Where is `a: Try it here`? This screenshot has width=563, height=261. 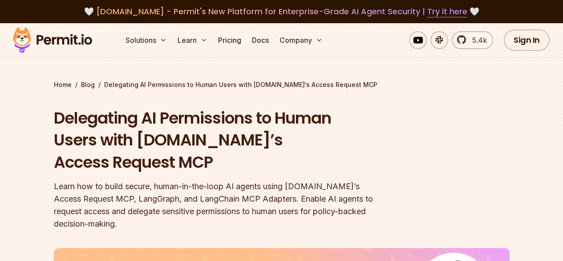 a: Try it here is located at coordinates (448, 12).